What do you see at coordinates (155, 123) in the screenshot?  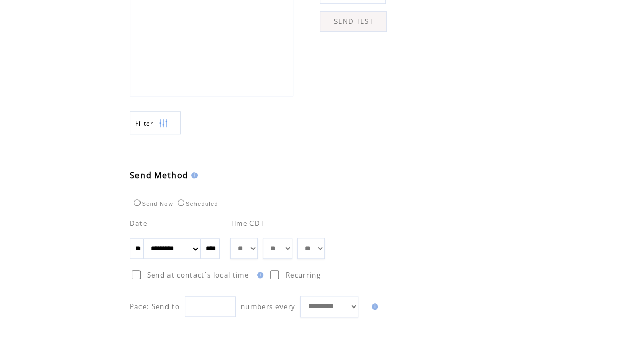 I see `a: Filter` at bounding box center [155, 123].